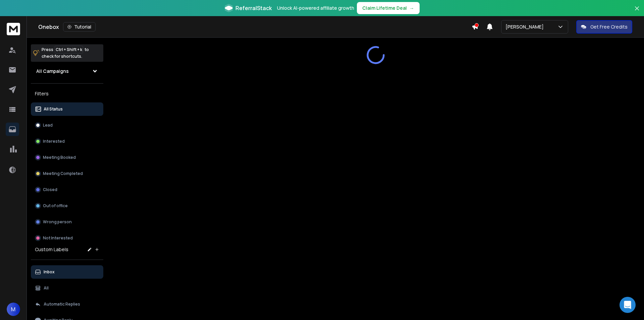 This screenshot has height=320, width=644. What do you see at coordinates (608, 27) in the screenshot?
I see `p: Get Free Credits` at bounding box center [608, 27].